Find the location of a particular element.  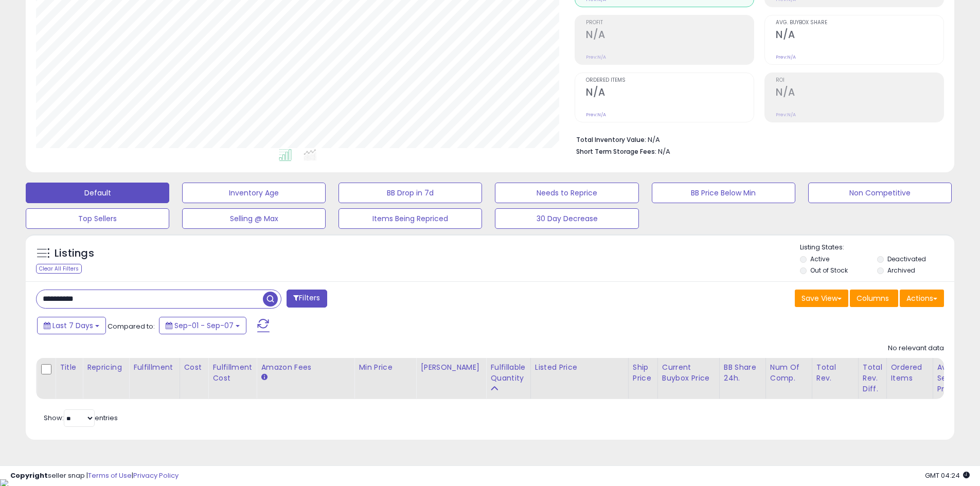

label: Out of Stock is located at coordinates (829, 270).